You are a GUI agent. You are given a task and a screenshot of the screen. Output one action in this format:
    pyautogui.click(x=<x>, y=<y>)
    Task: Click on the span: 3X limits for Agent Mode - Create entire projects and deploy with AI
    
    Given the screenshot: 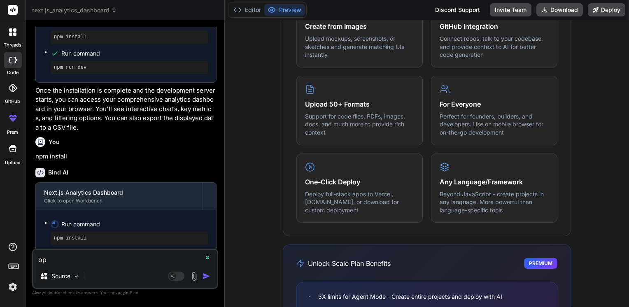 What is the action you would take?
    pyautogui.click(x=410, y=296)
    